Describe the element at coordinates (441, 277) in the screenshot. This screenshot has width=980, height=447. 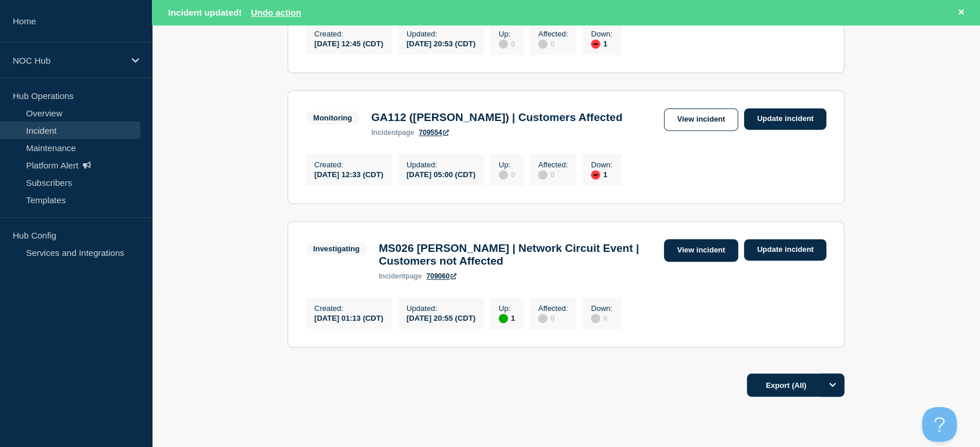
I see `a: 709060` at that location.